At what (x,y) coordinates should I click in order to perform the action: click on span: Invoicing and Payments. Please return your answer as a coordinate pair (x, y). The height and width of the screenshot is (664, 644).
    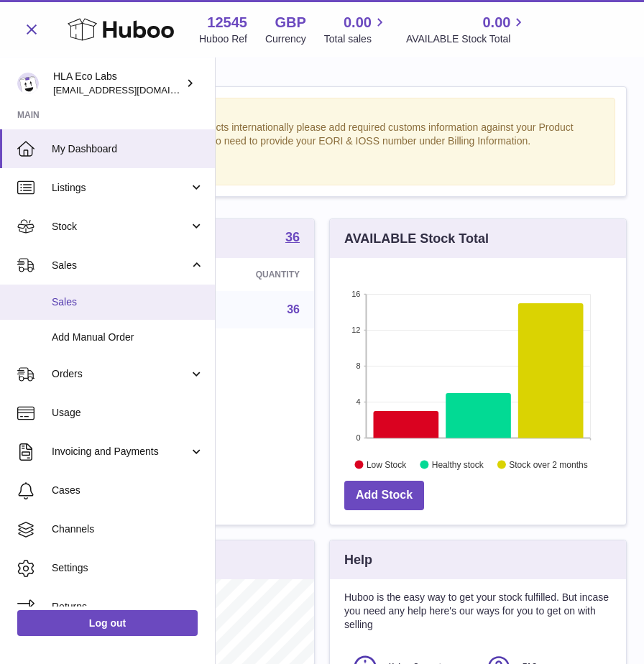
    Looking at the image, I should click on (120, 451).